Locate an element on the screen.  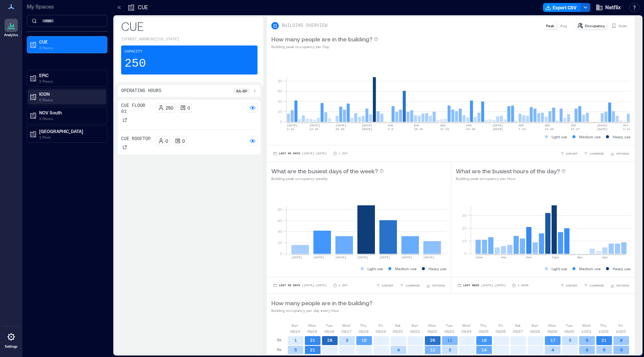
text: 9 is located at coordinates (587, 340).